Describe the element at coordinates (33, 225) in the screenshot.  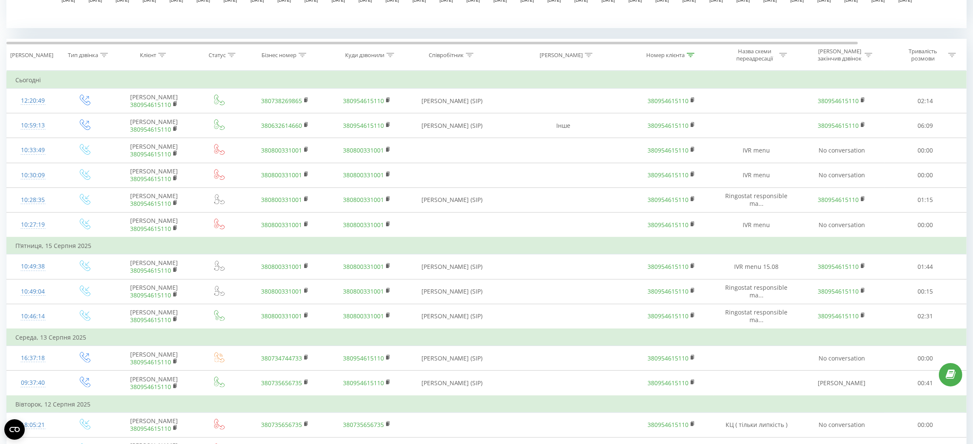
I see `div: 10:27:19` at that location.